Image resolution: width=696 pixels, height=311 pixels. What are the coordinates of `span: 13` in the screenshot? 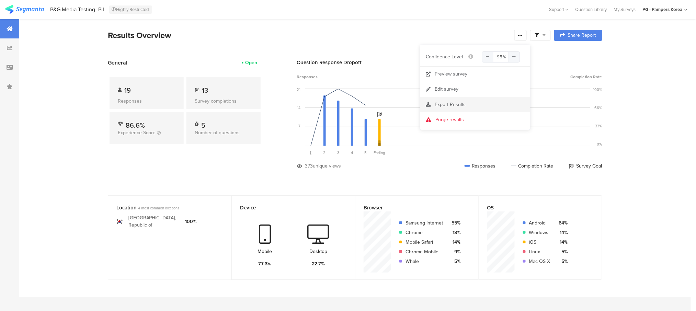 It's located at (205, 90).